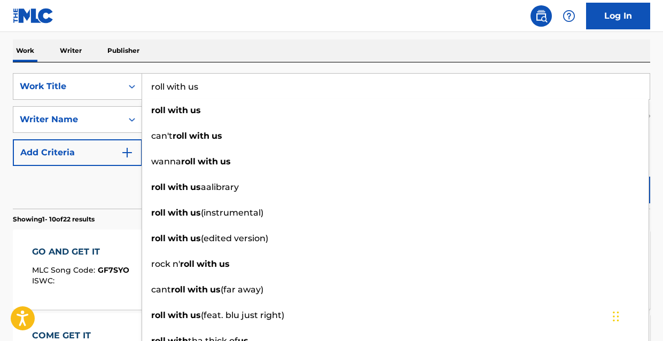  What do you see at coordinates (68, 87) in the screenshot?
I see `div: Work Title` at bounding box center [68, 87].